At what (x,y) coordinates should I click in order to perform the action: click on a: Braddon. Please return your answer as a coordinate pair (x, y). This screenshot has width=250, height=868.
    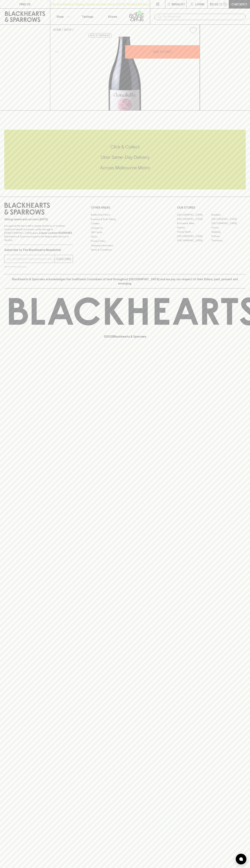
    Looking at the image, I should click on (228, 215).